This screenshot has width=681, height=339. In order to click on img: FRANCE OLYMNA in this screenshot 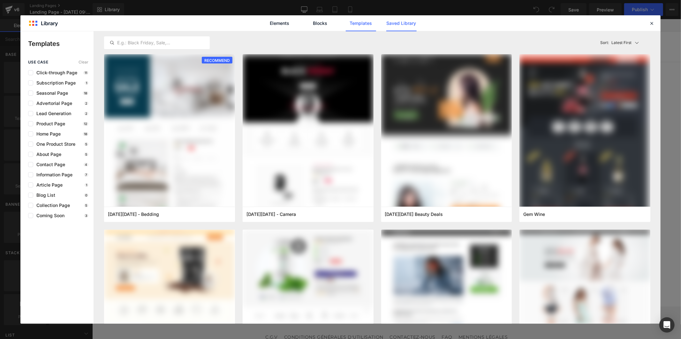, I will do `click(151, 28)`.